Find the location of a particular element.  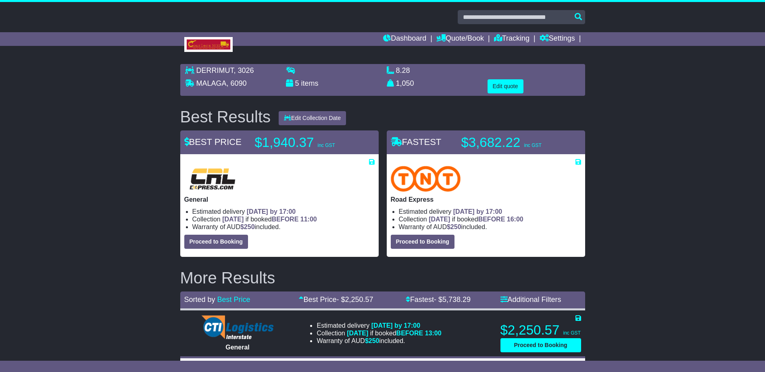

span: 8.28 is located at coordinates (403, 71).